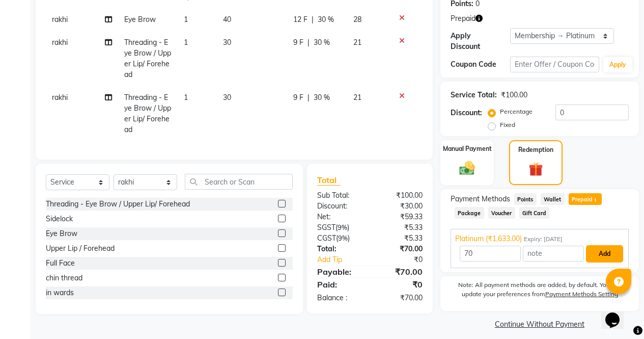 This screenshot has width=644, height=339. I want to click on span: 28, so click(358, 20).